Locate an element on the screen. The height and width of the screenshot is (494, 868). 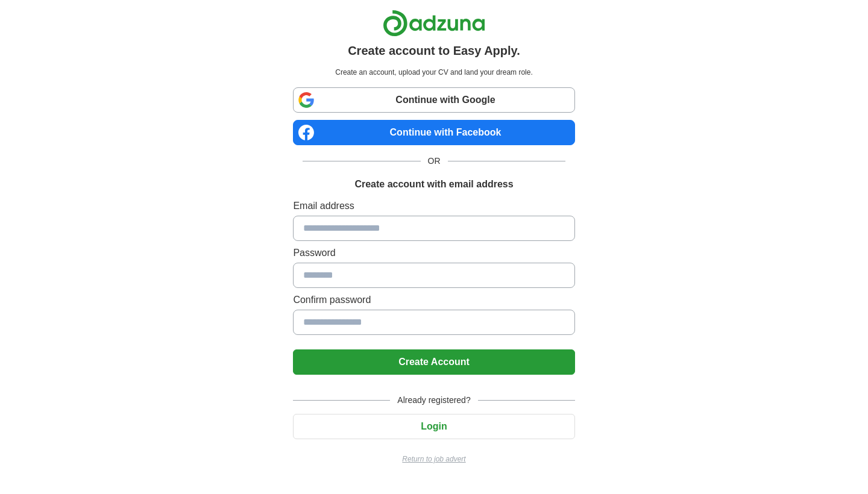
label: Password is located at coordinates (434, 253).